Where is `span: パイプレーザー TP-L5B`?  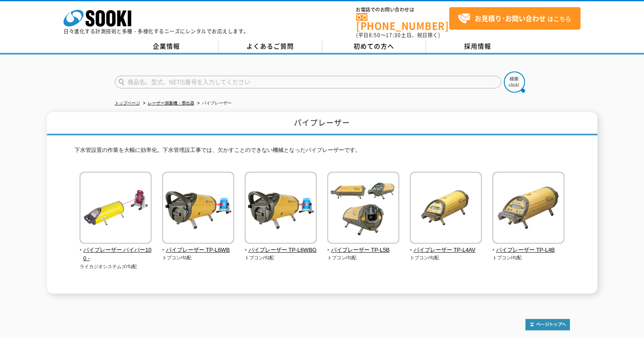
span: パイプレーザー TP-L5B is located at coordinates (364, 250).